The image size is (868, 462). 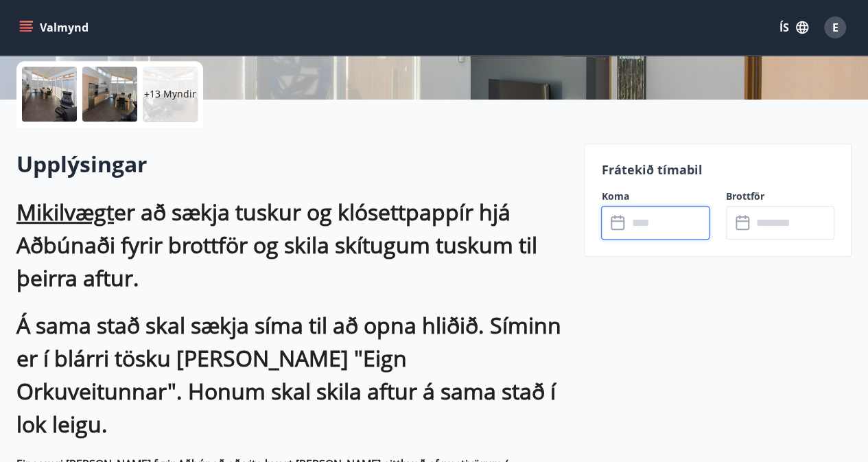 I want to click on button: ÍS, so click(x=794, y=28).